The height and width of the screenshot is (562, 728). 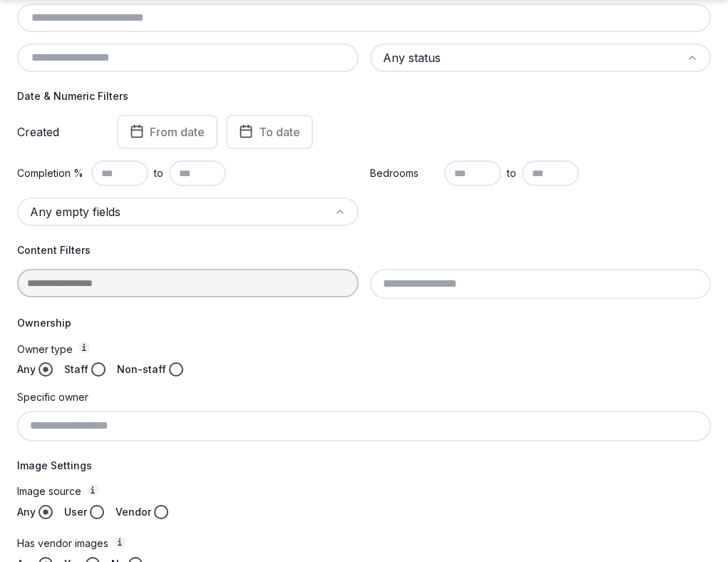 I want to click on button: Image source, so click(x=93, y=490).